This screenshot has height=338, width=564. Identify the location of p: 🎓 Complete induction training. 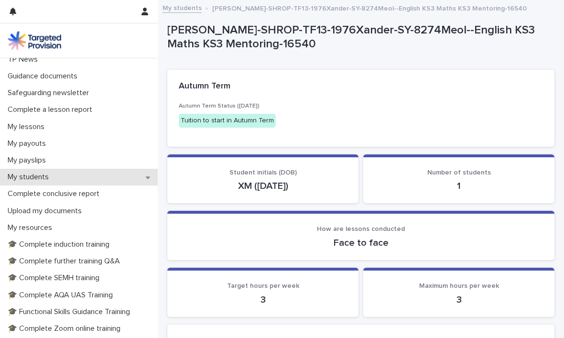
(60, 244).